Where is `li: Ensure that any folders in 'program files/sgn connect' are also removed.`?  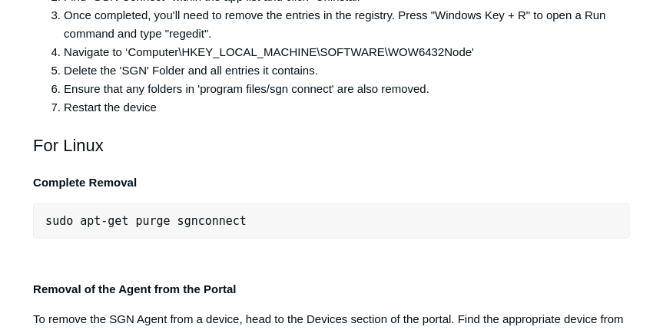 li: Ensure that any folders in 'program files/sgn connect' are also removed. is located at coordinates (346, 89).